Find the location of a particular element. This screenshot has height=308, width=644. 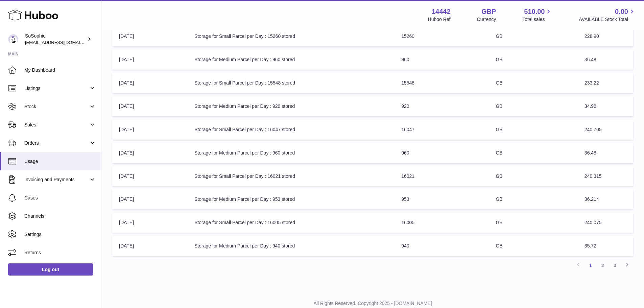

span: 240.315 is located at coordinates (593, 176).